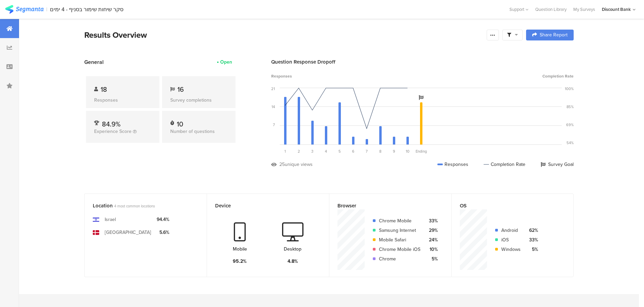 Image resolution: width=644 pixels, height=307 pixels. I want to click on span: 4 most common locations, so click(135, 206).